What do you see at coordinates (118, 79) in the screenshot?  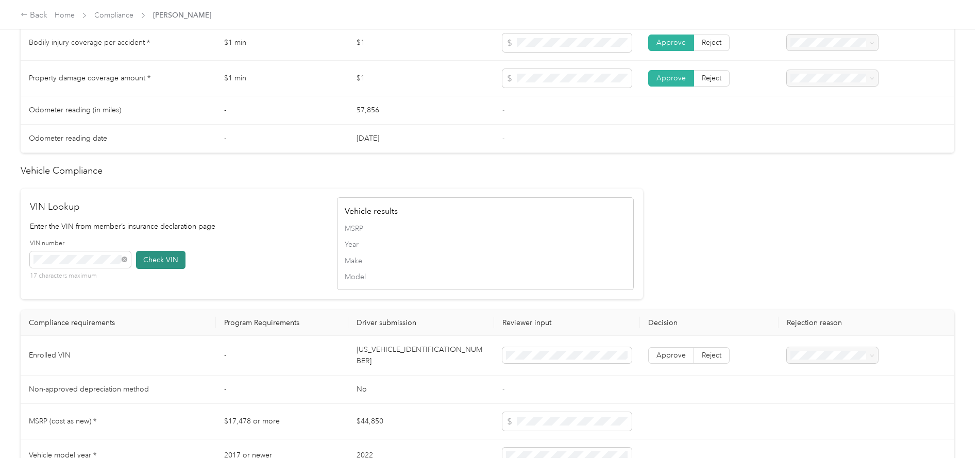 I see `td: Property damage coverage amount *` at bounding box center [118, 79].